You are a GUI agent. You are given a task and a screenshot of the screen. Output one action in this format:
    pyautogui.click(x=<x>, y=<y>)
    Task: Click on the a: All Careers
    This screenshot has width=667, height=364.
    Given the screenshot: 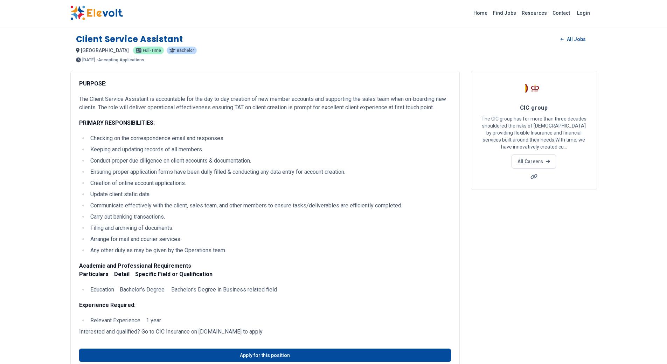 What is the action you would take?
    pyautogui.click(x=533, y=161)
    